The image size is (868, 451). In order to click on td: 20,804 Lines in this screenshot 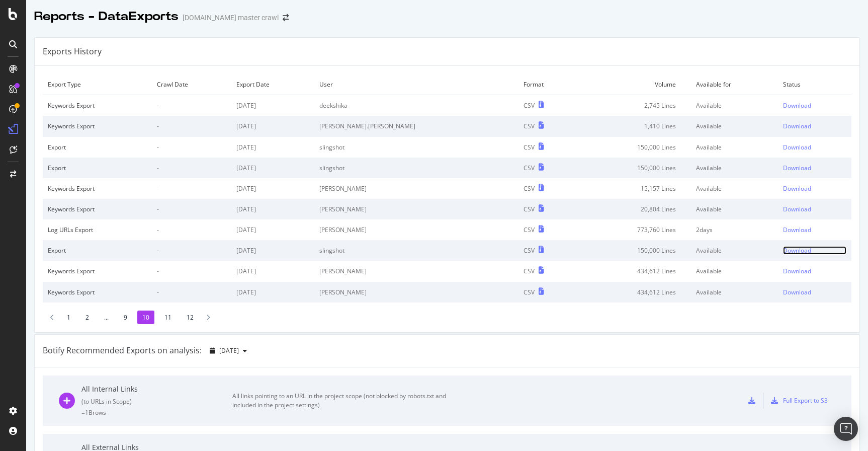, I will do `click(635, 209)`.